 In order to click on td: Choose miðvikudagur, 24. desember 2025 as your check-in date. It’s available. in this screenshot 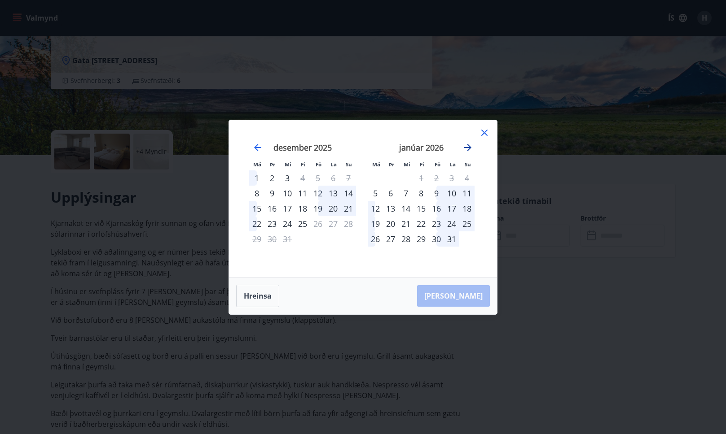, I will do `click(287, 224)`.